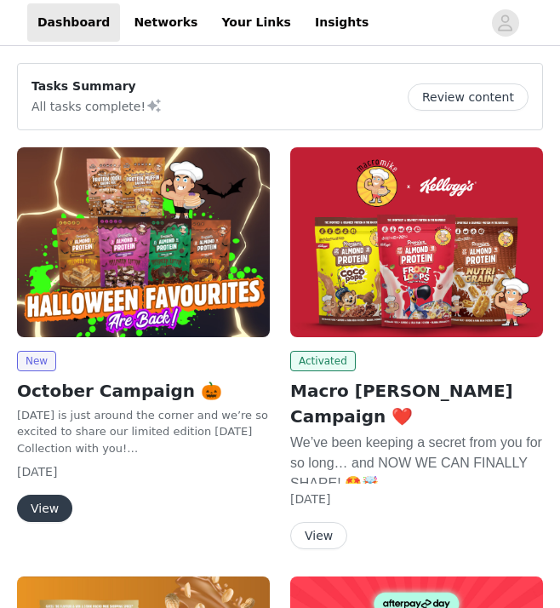 Image resolution: width=560 pixels, height=608 pixels. What do you see at coordinates (505, 23) in the screenshot?
I see `div: avatar` at bounding box center [505, 23].